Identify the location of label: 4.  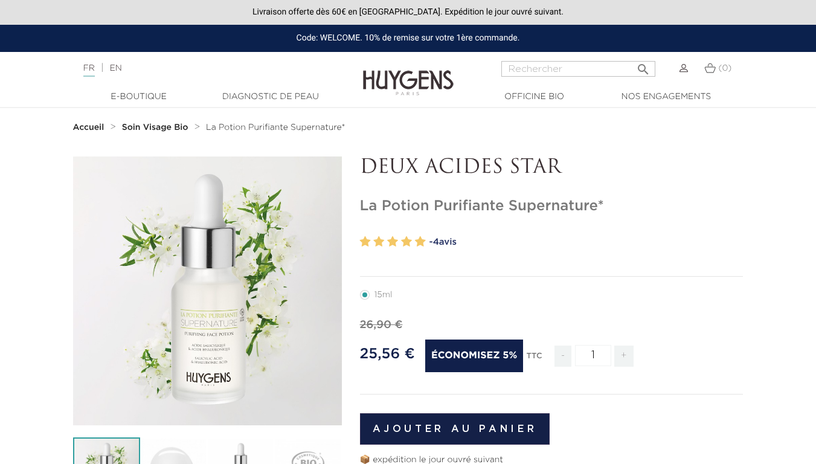
(407, 242).